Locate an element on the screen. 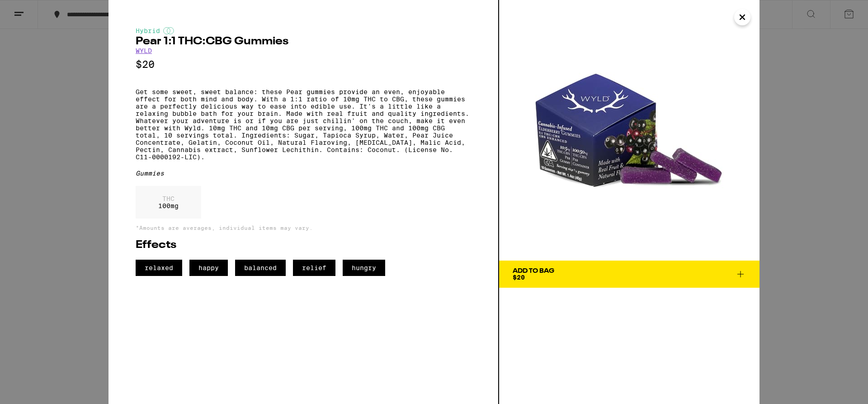 Image resolution: width=868 pixels, height=404 pixels. div: Hybrid is located at coordinates (303, 31).